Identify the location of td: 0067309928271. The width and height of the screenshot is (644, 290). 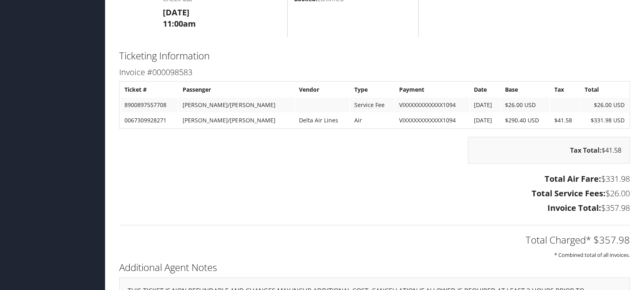
(149, 120).